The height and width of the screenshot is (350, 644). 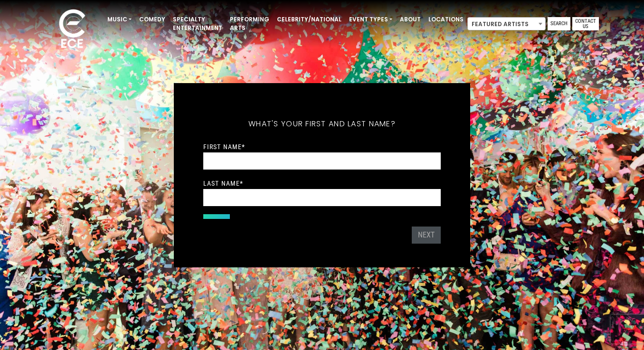 I want to click on a: Celebrity/National, so click(x=309, y=20).